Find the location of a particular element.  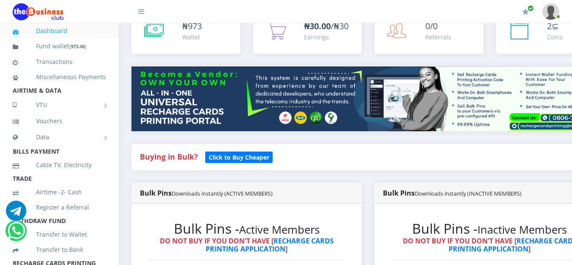

span: 973 is located at coordinates (195, 26).